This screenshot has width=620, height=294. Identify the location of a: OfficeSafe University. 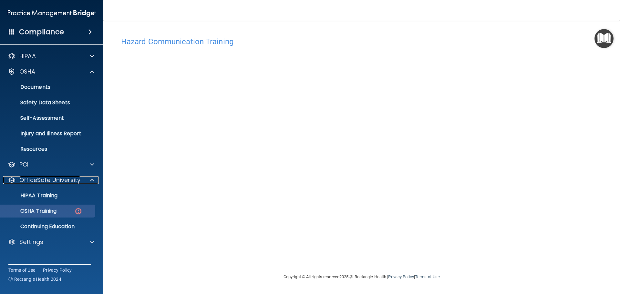
(51, 180).